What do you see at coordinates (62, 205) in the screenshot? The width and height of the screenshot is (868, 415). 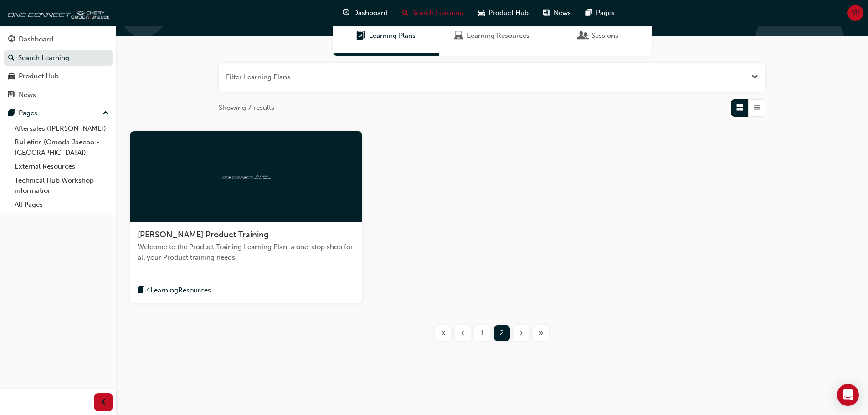 I see `a: All Pages` at bounding box center [62, 205].